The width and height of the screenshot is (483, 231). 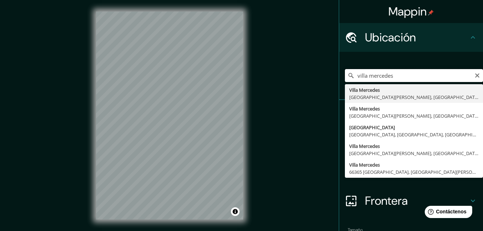 I want to click on div: Frontera, so click(x=411, y=201).